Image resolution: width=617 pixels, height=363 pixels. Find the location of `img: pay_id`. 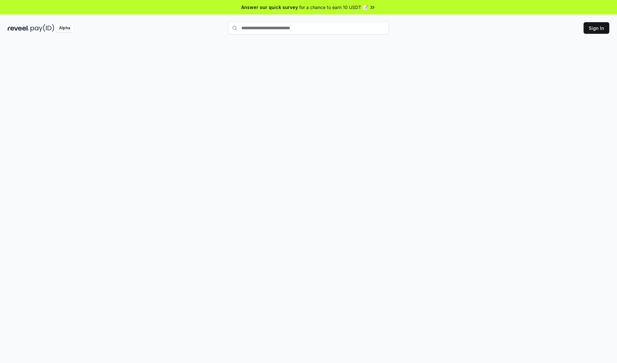

img: pay_id is located at coordinates (42, 28).